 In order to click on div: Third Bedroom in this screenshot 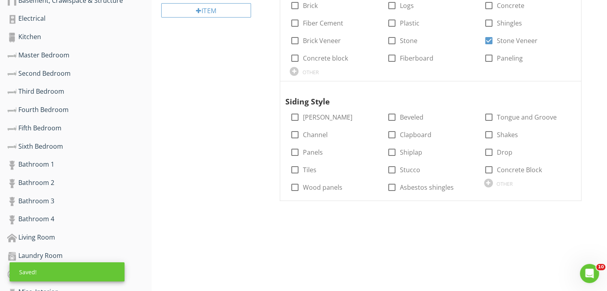, I will do `click(79, 92)`.